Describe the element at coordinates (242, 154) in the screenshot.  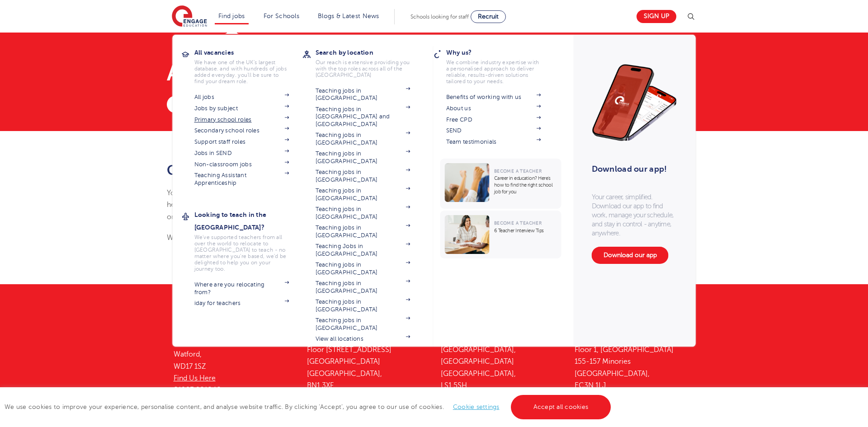
I see `a: Jobs in SEND` at that location.